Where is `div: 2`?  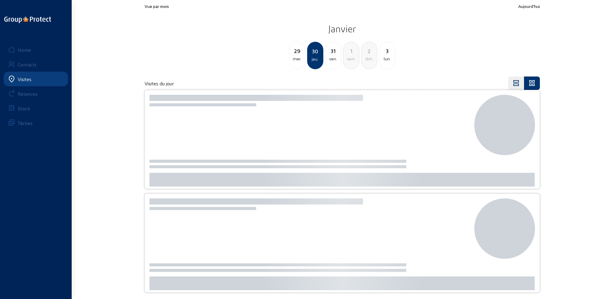
div: 2 is located at coordinates (369, 51).